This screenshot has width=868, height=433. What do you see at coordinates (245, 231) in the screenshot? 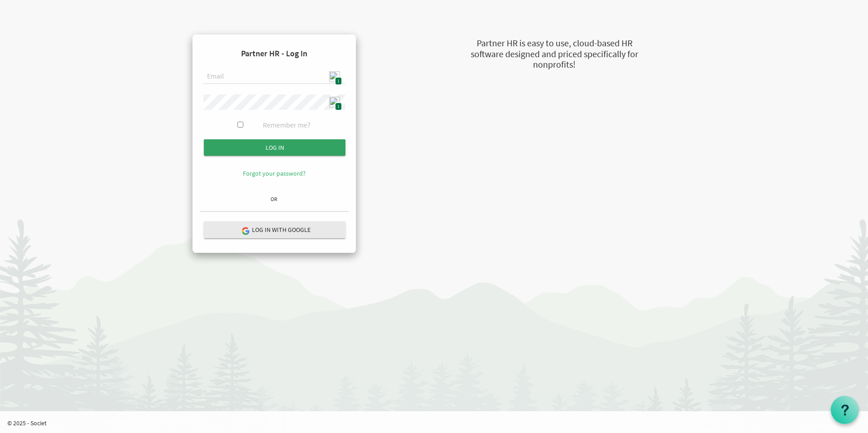
I see `img: google-logo.png` at bounding box center [245, 231].